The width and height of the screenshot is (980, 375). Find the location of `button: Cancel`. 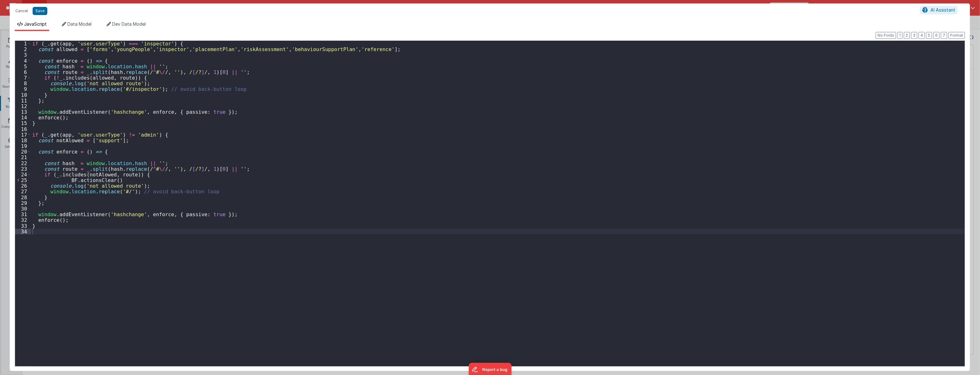

button: Cancel is located at coordinates (22, 11).